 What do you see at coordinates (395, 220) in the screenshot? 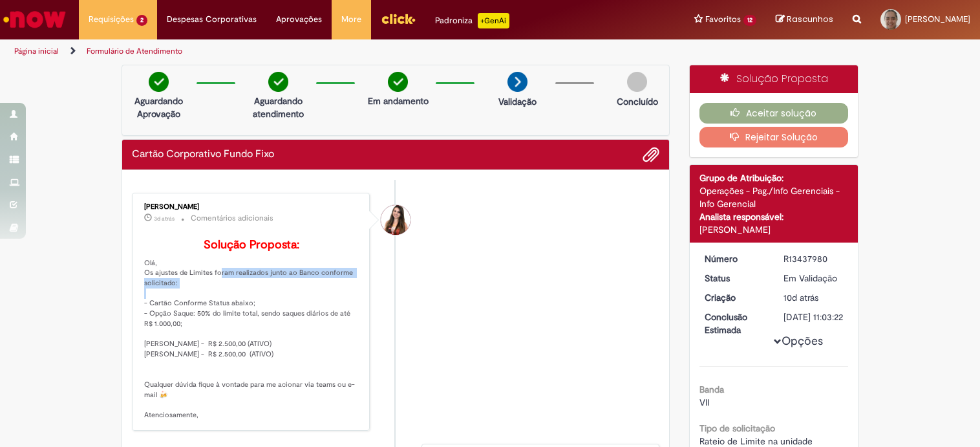
I see `div: Thais Dos Santos` at bounding box center [395, 220].